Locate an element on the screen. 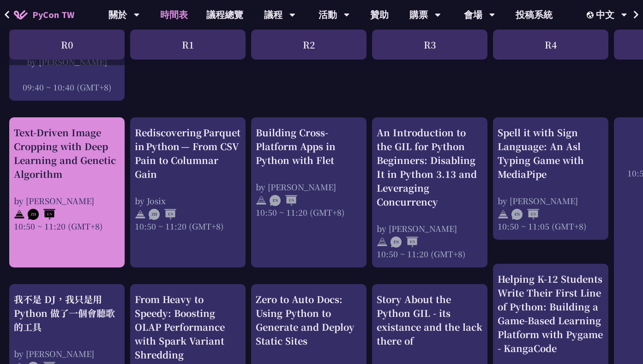  div: Helping K-12 Students Write Their First Line of Python: Building a Game-Based Learning Platform w... is located at coordinates (551, 314).